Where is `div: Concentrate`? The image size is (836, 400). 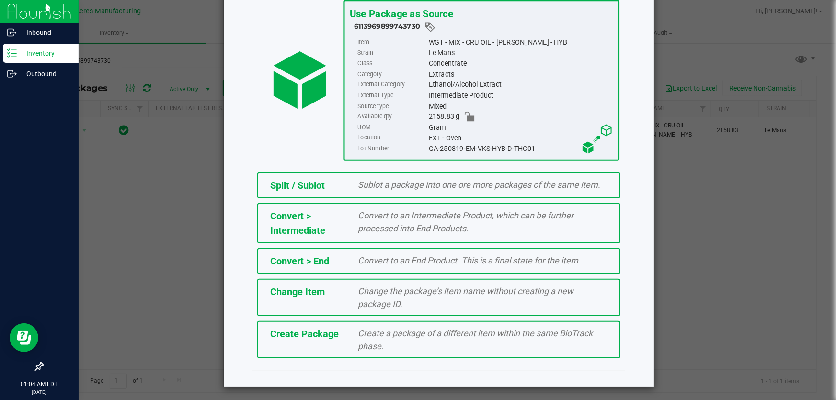
div: Concentrate is located at coordinates (521, 64).